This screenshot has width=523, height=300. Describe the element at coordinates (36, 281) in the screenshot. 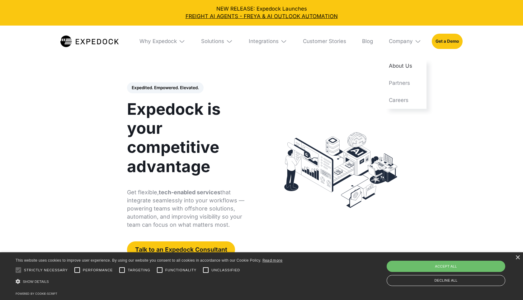

I see `span: Show details` at that location.